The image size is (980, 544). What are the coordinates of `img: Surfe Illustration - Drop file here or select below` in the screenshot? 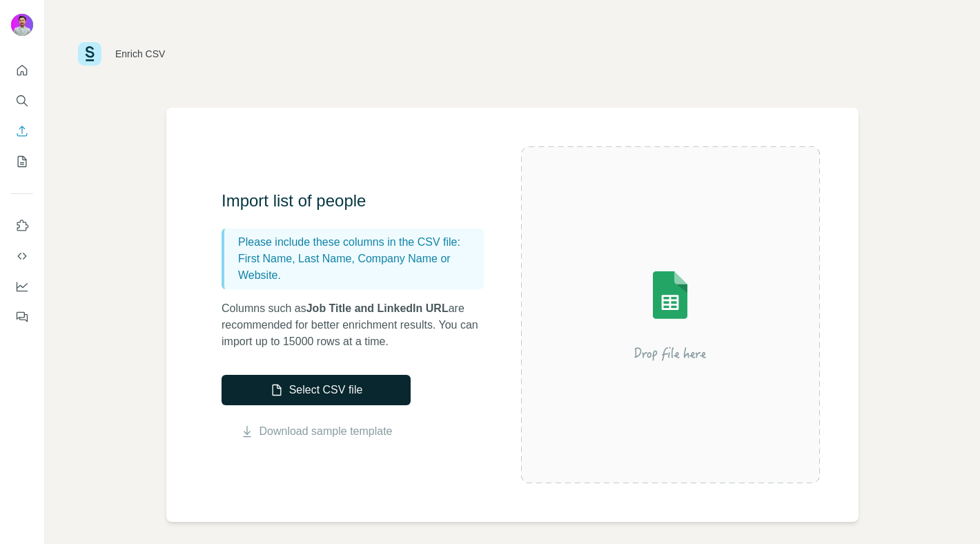 It's located at (670, 315).